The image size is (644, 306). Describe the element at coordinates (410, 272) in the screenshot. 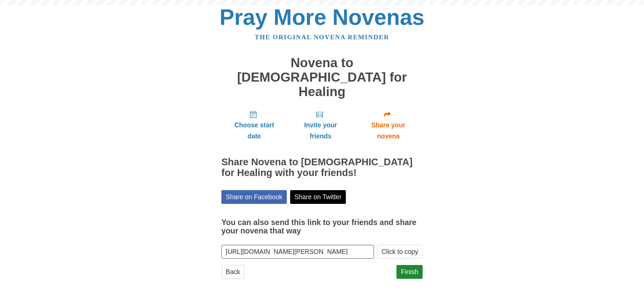

I see `a: Finish` at that location.